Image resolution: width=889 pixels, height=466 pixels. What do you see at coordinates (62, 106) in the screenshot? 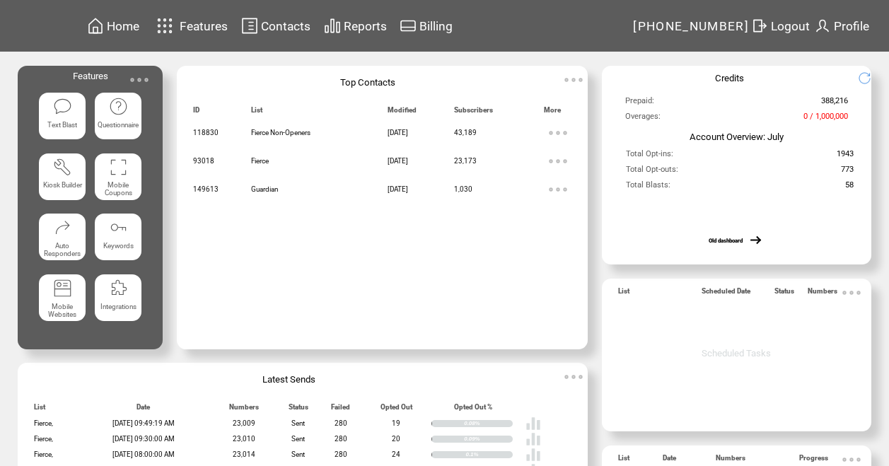
I see `img: text-blast.svg` at bounding box center [62, 106].